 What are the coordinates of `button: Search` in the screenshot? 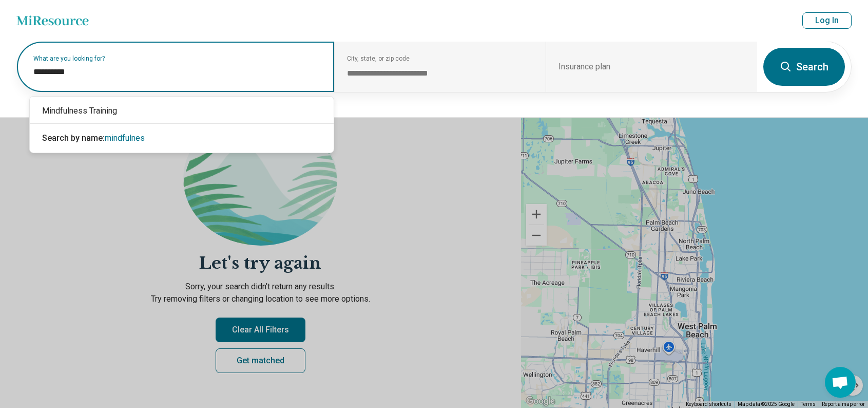 It's located at (804, 67).